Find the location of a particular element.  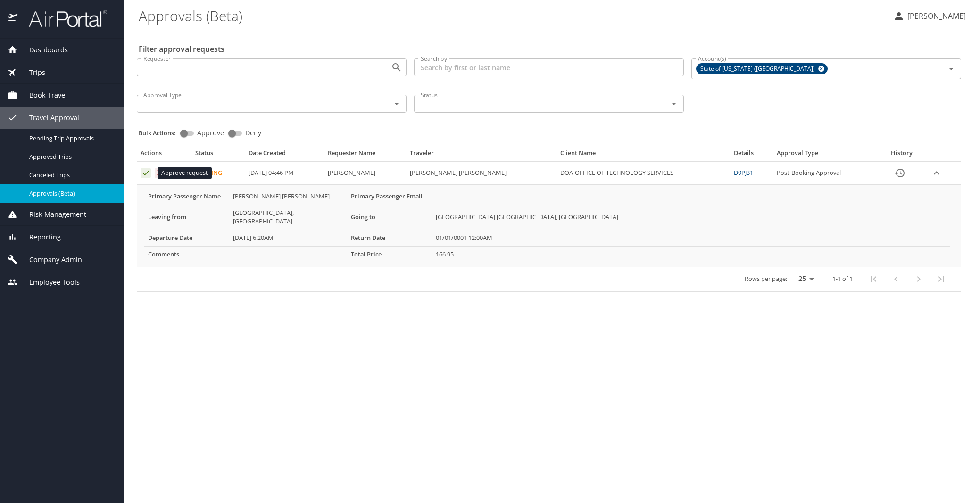

th: Total Price is located at coordinates (389, 254).